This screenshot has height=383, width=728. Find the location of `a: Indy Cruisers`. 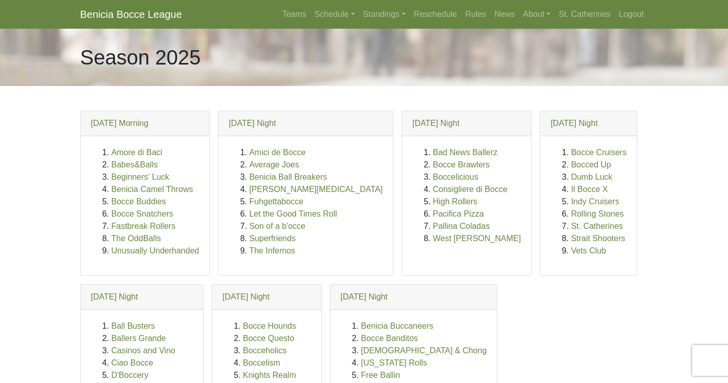

a: Indy Cruisers is located at coordinates (595, 201).